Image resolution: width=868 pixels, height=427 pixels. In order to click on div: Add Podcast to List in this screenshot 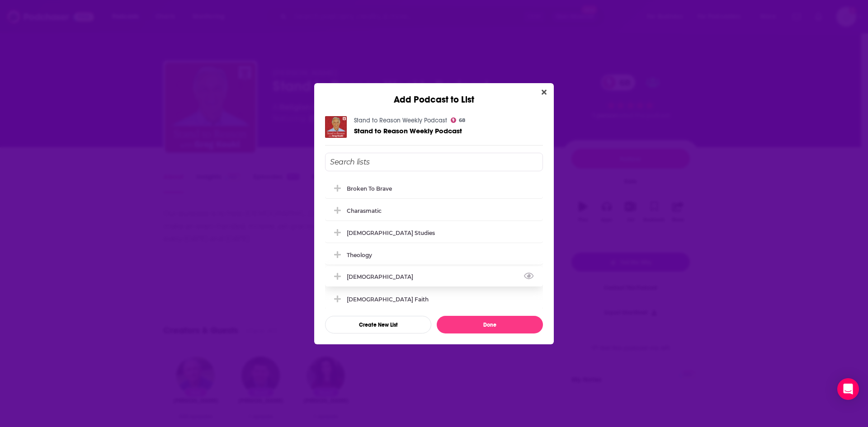, I will do `click(434, 94)`.